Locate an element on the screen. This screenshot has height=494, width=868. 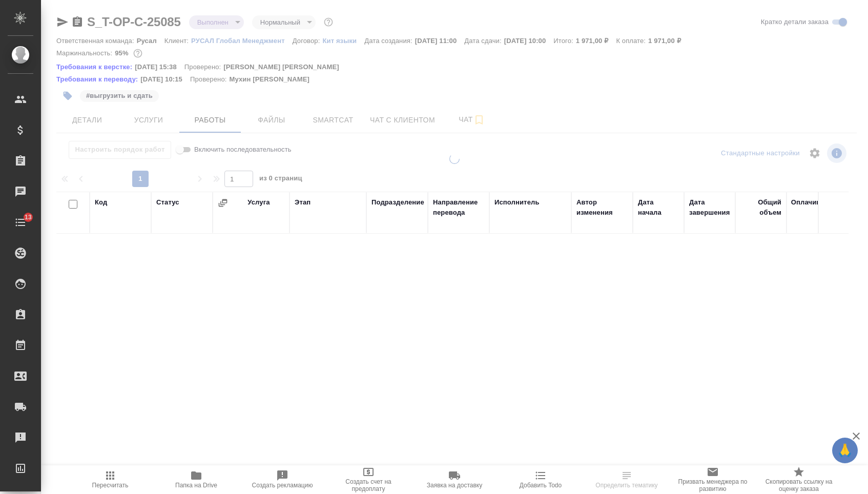
button: Пересчитать is located at coordinates (110, 480).